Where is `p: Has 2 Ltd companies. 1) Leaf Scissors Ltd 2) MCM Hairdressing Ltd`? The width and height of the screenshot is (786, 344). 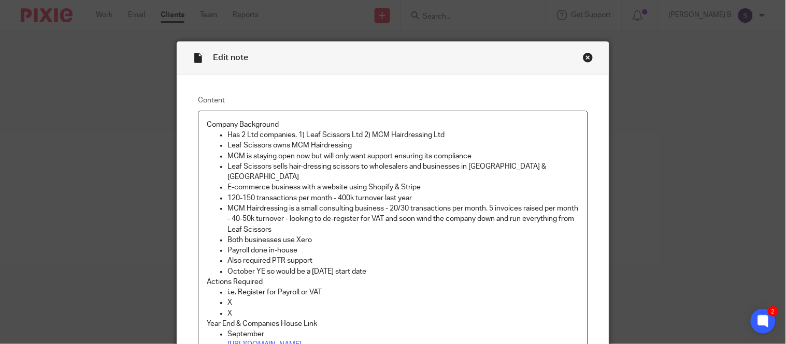 p: Has 2 Ltd companies. 1) Leaf Scissors Ltd 2) MCM Hairdressing Ltd is located at coordinates (403, 135).